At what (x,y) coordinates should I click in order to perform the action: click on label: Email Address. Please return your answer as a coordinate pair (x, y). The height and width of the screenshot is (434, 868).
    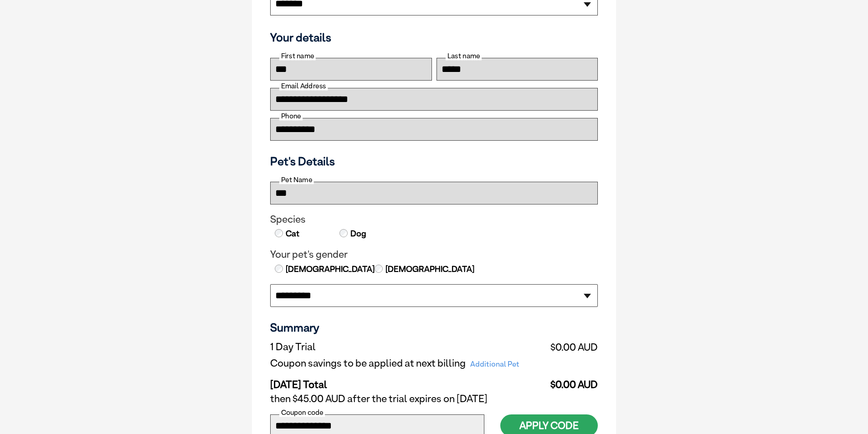
    Looking at the image, I should click on (303, 86).